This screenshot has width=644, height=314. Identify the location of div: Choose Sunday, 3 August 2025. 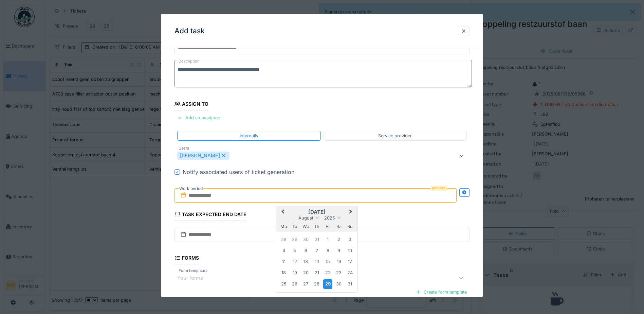
(350, 239).